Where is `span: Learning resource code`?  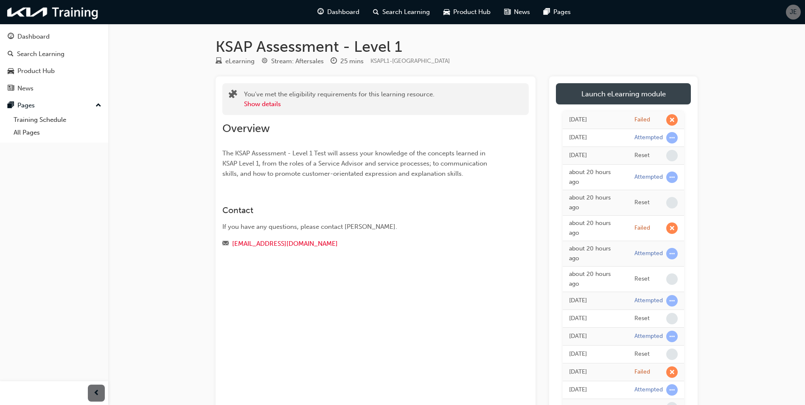
span: Learning resource code is located at coordinates (410, 61).